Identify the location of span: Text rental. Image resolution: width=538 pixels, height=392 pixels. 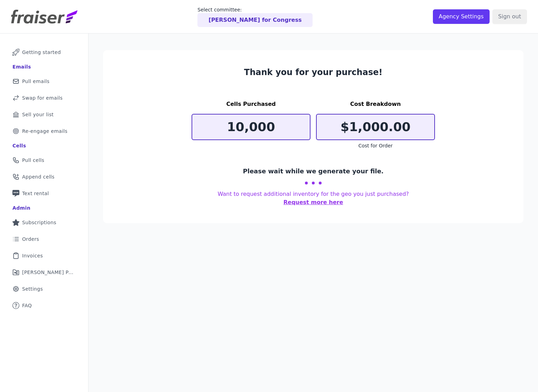
(36, 193).